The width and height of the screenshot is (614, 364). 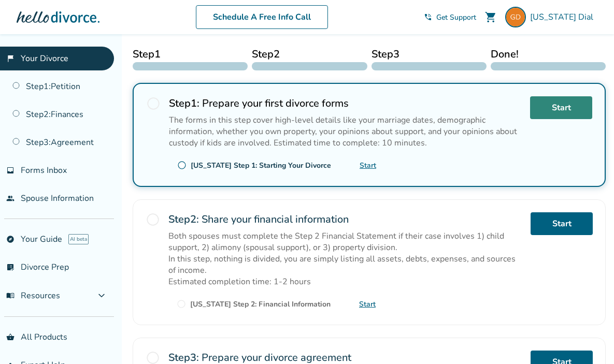 What do you see at coordinates (191, 54) in the screenshot?
I see `span: Step 1` at bounding box center [191, 54].